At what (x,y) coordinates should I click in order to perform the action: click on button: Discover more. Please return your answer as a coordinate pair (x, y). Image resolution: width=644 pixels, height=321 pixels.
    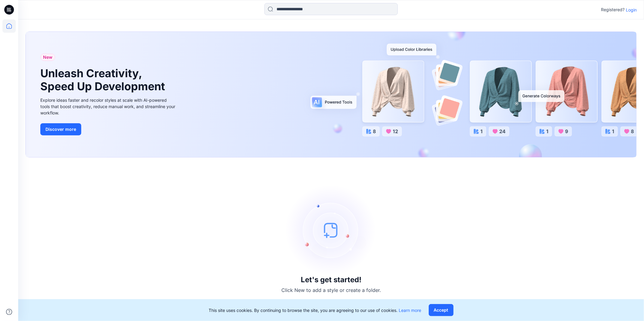
    Looking at the image, I should click on (61, 129).